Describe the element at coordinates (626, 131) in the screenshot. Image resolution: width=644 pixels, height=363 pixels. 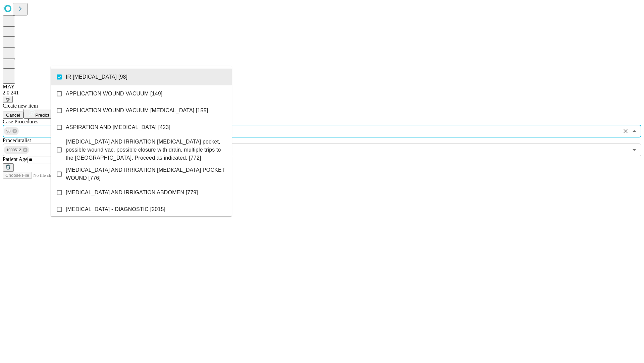
I see `button: Clear` at that location.